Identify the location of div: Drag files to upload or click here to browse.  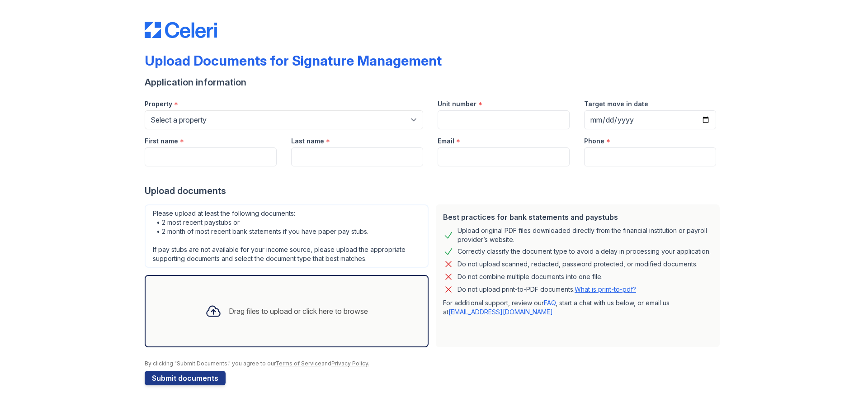
(299, 311).